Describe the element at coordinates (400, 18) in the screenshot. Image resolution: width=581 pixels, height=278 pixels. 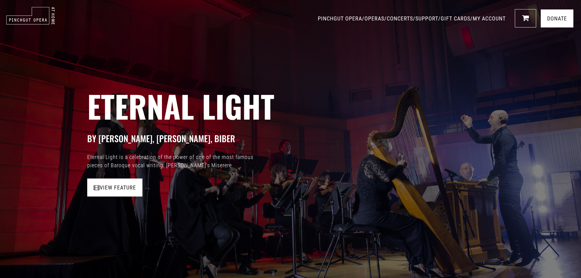
I see `a: CONCERTS` at that location.